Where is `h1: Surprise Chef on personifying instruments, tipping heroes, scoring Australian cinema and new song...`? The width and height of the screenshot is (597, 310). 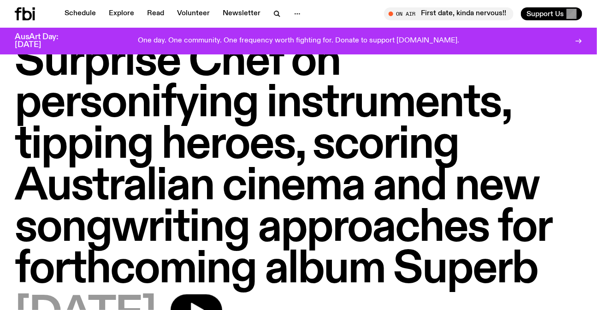
h1: Surprise Chef on personifying instruments, tipping heroes, scoring Australian cinema and new song... is located at coordinates (298, 166).